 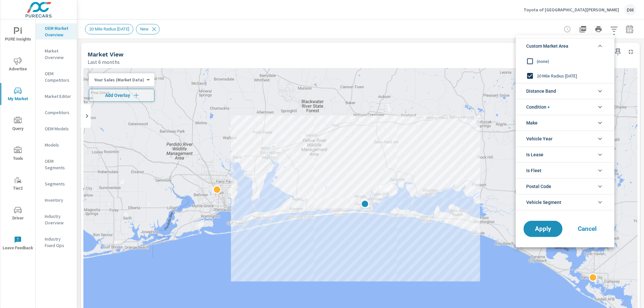 I want to click on span: Custom Market Area, so click(x=547, y=46).